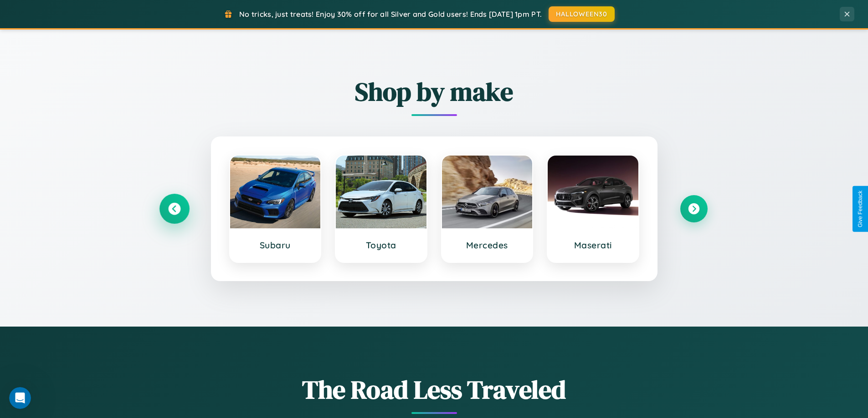  What do you see at coordinates (860, 209) in the screenshot?
I see `div: Give Feedback` at bounding box center [860, 209].